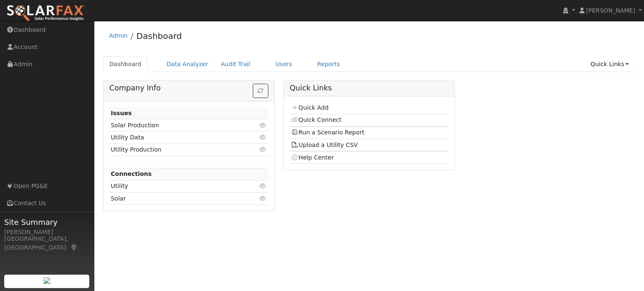 The width and height of the screenshot is (644, 291). Describe the element at coordinates (176, 137) in the screenshot. I see `td: Utility Data` at that location.